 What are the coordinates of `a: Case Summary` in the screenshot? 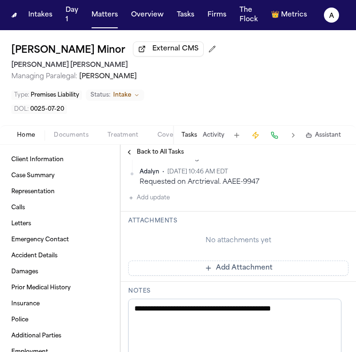 It's located at (60, 176).